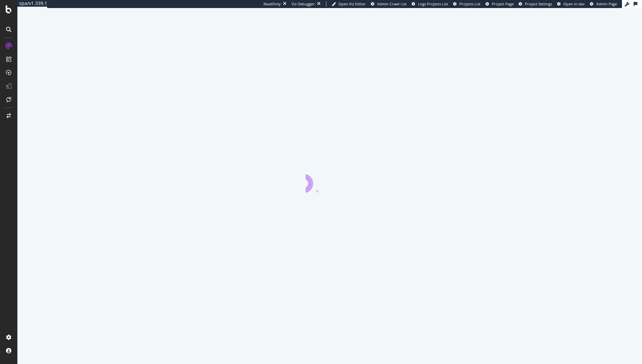 The image size is (642, 364). Describe the element at coordinates (603, 4) in the screenshot. I see `a: Admin Page` at that location.